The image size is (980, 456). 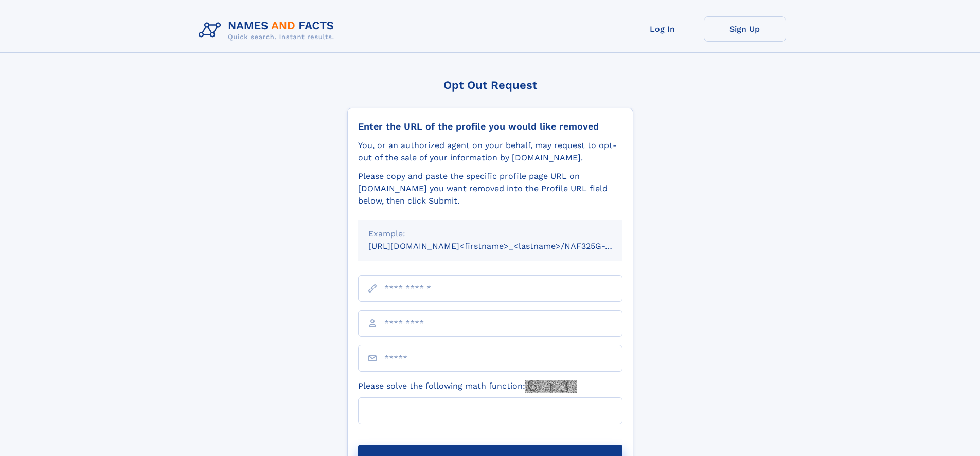 I want to click on a: Sign Up, so click(x=744, y=29).